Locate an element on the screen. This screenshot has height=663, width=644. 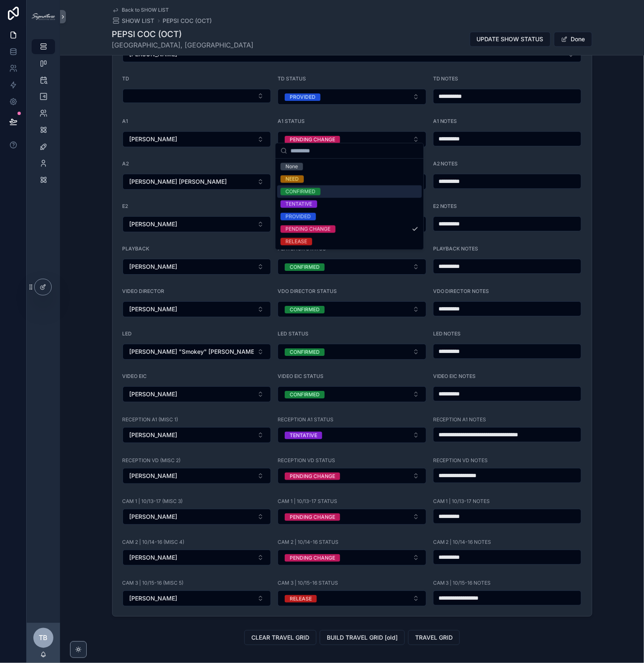
span: PEPSI COC (OCT) is located at coordinates (188, 21).